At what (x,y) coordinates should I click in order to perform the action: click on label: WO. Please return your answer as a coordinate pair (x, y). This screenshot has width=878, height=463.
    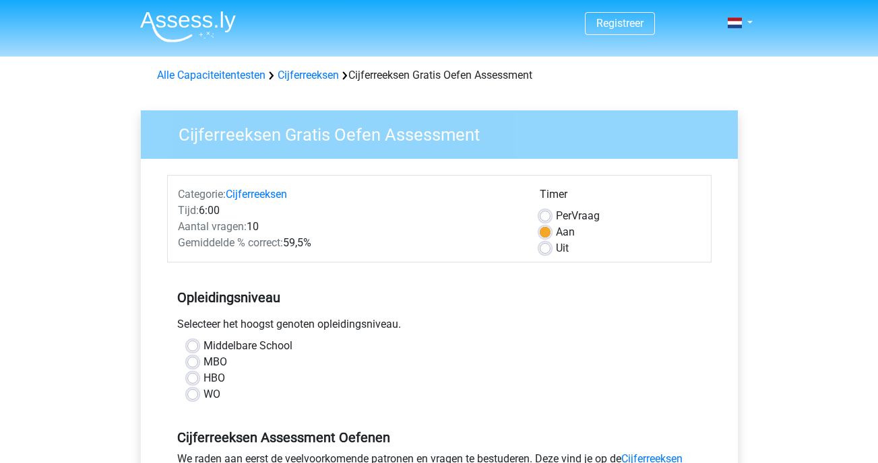
    Looking at the image, I should click on (211, 395).